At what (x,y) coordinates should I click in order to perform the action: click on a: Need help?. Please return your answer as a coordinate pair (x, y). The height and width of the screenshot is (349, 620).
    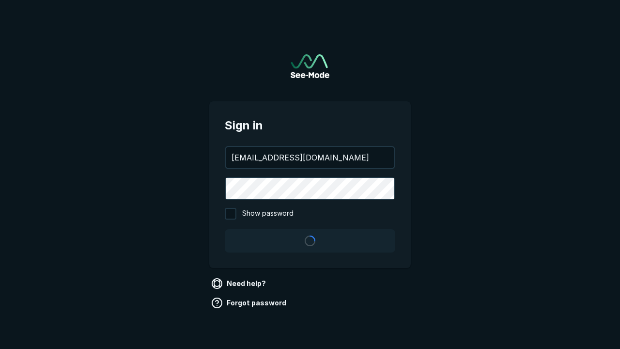
    Looking at the image, I should click on (239, 284).